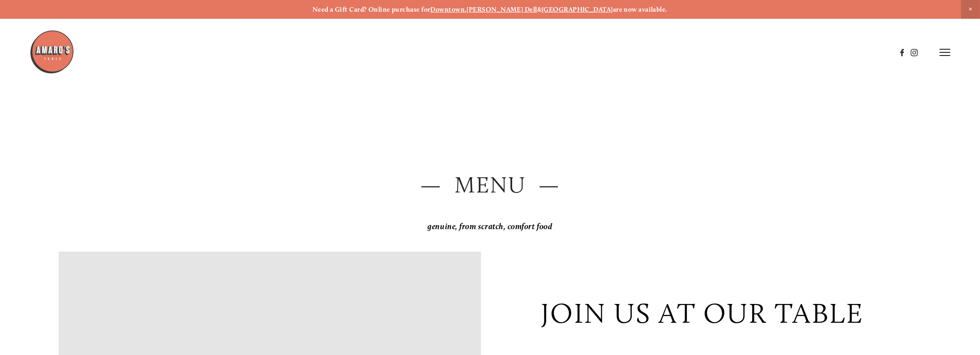 The width and height of the screenshot is (980, 355). What do you see at coordinates (702, 313) in the screenshot?
I see `p: join us at our table` at bounding box center [702, 313].